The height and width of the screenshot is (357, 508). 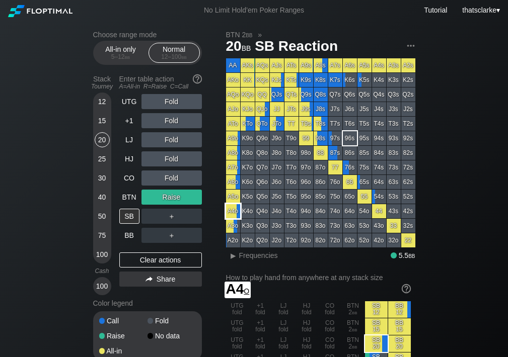 I want to click on div: J3o, so click(x=277, y=226).